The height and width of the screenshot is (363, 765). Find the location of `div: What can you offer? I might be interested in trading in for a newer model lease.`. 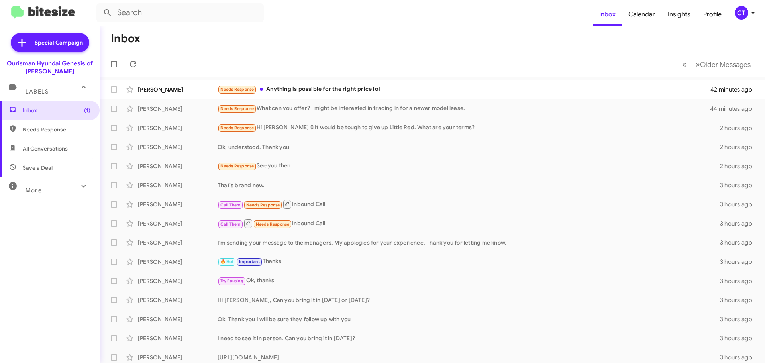

div: What can you offer? I might be interested in trading in for a newer model lease. is located at coordinates (464, 108).